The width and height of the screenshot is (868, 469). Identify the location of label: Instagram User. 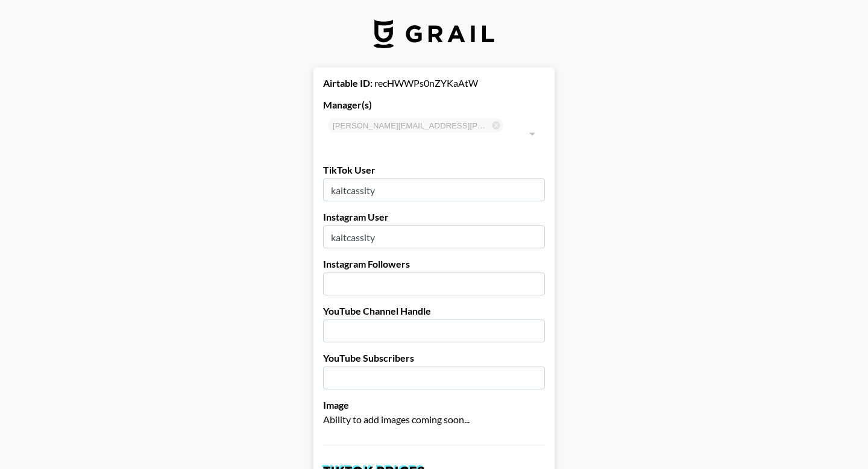
(434, 217).